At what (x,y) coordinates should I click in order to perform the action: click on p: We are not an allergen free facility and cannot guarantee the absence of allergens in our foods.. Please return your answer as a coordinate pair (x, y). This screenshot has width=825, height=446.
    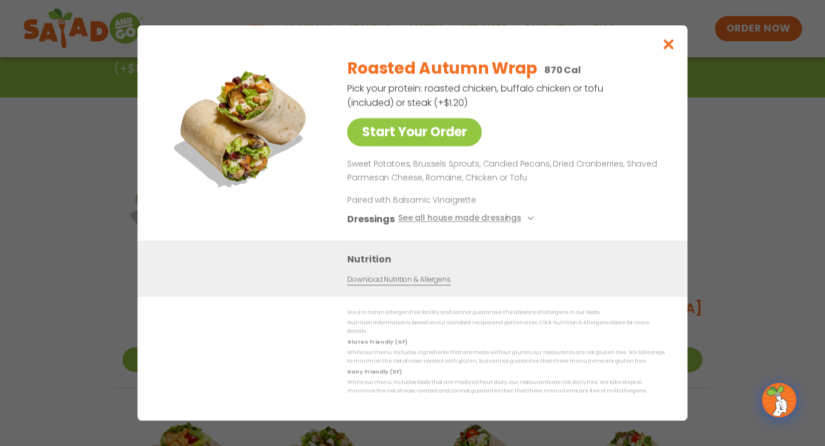
    Looking at the image, I should click on (506, 312).